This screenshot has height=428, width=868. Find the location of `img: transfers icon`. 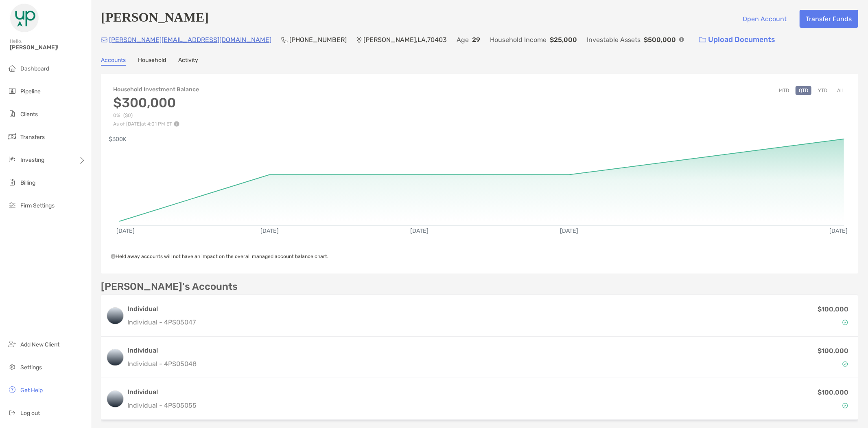

img: transfers icon is located at coordinates (12, 137).